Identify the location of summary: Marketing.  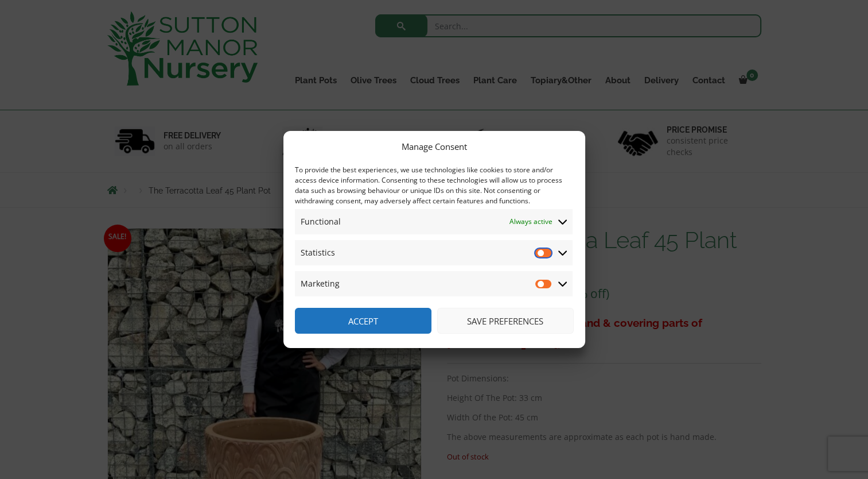
(434, 283).